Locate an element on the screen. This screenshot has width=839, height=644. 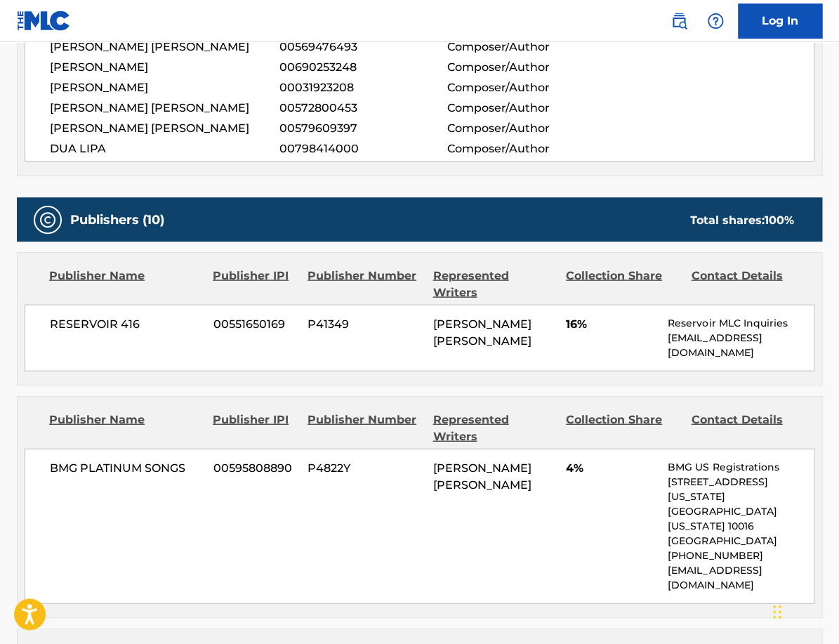
span: P4822Y is located at coordinates (365, 468).